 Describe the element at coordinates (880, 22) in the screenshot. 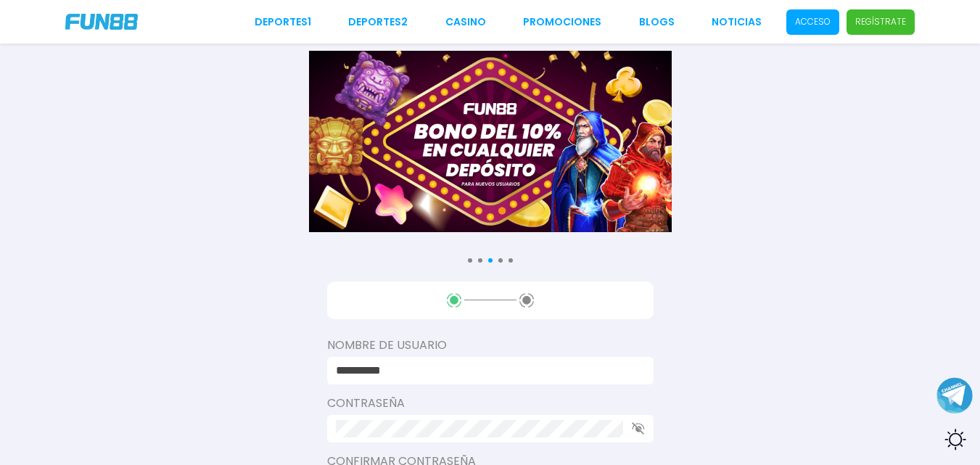

I see `p: Regístrate` at that location.